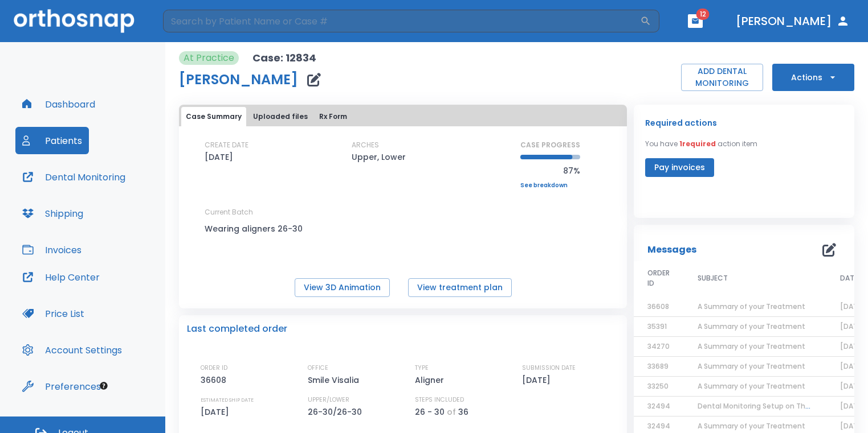 The image size is (868, 433). I want to click on button: Case Summary, so click(214, 117).